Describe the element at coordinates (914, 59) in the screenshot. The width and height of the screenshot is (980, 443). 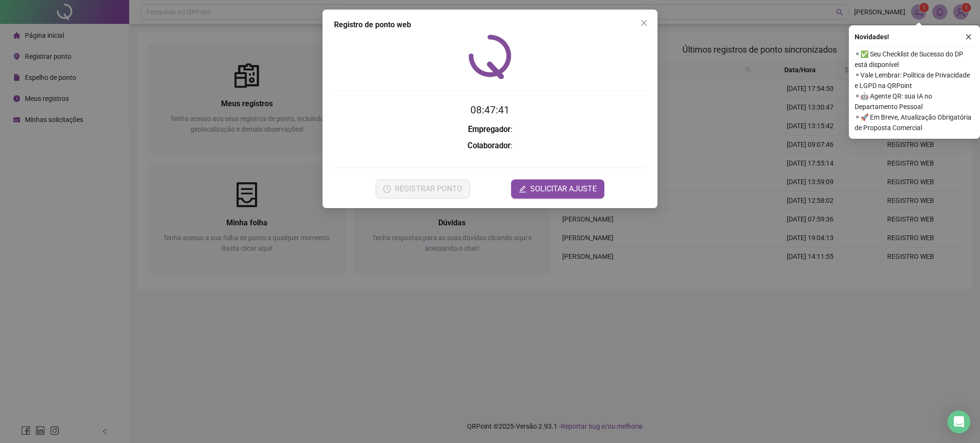
I see `span: ⚬ ✅ Seu Checklist de Sucesso do DP está disponível` at that location.